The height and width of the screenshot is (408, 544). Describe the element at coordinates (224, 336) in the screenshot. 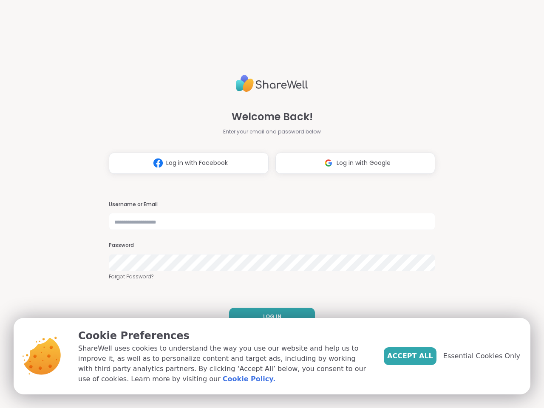

I see `p: Cookie Preferences` at that location.